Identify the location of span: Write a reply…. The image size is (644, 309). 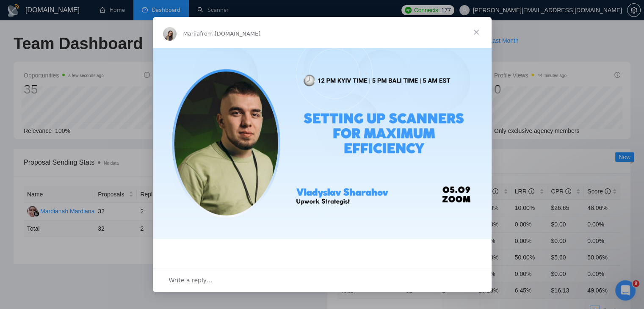
(191, 280).